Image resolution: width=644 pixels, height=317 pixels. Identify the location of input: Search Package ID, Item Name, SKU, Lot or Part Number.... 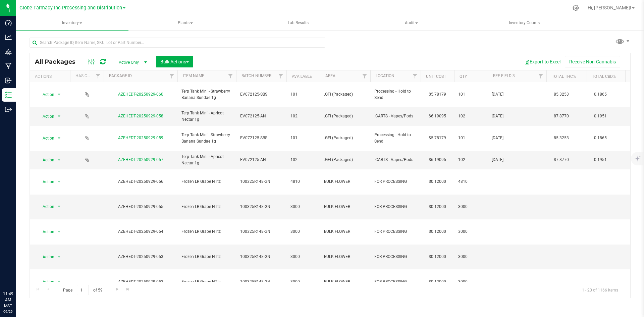
(177, 43).